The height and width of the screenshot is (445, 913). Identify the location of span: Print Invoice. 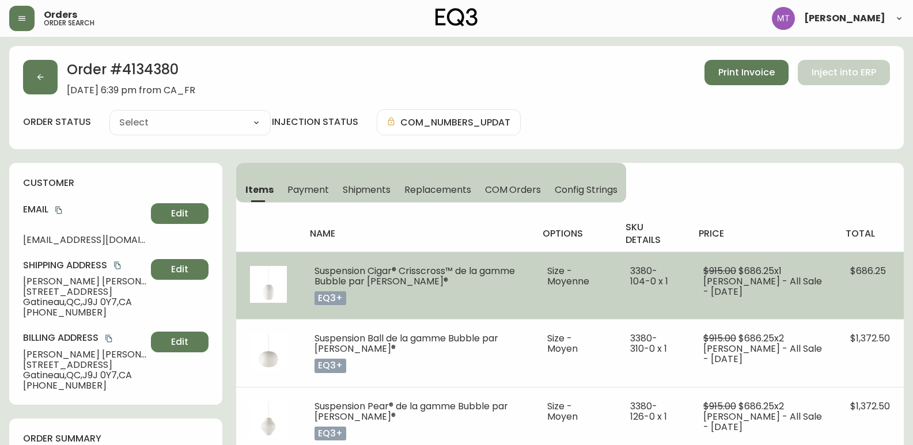
(746, 73).